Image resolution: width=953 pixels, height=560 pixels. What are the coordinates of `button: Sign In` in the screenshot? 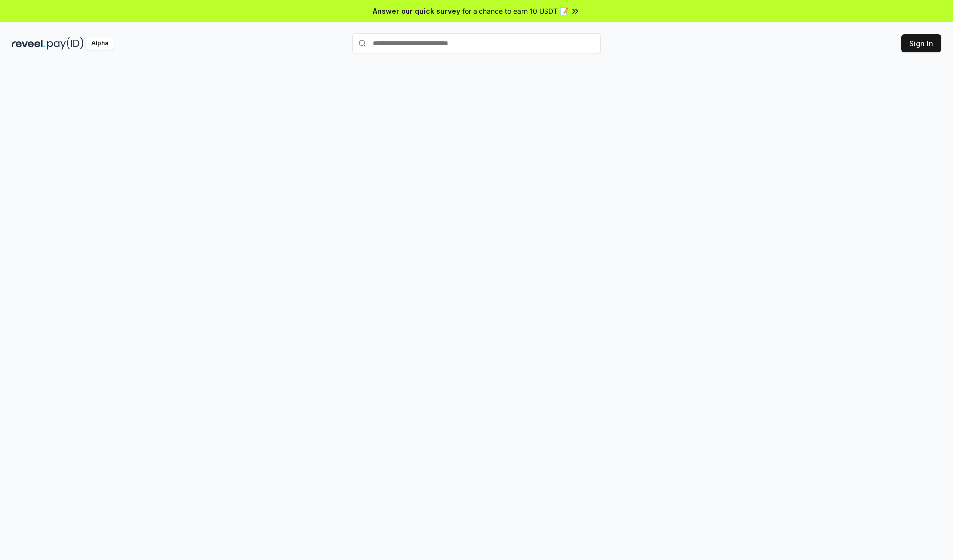 It's located at (921, 43).